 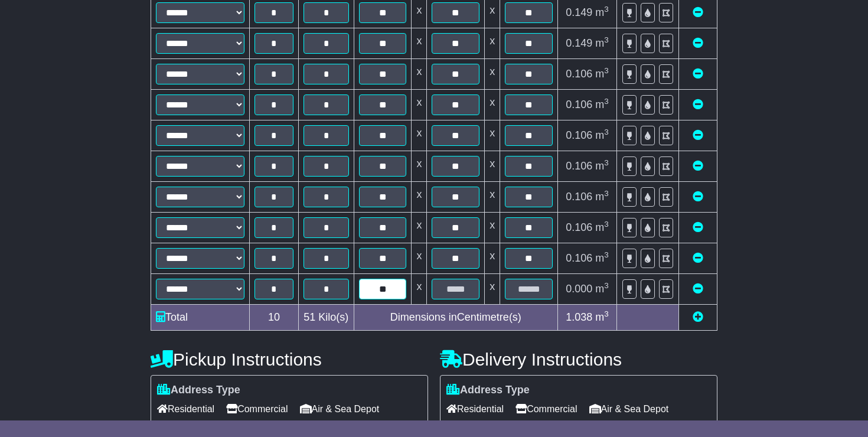 What do you see at coordinates (200, 317) in the screenshot?
I see `td: Total` at bounding box center [200, 317].